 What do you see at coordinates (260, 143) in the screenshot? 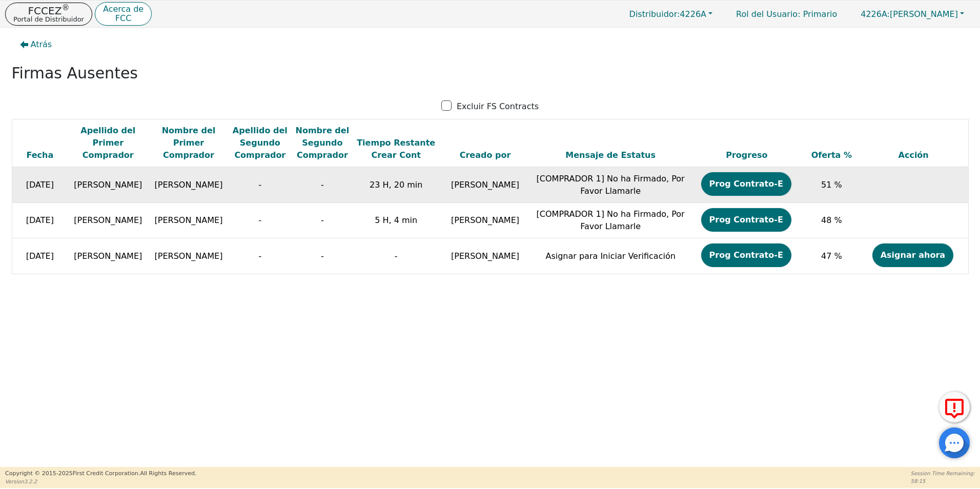
I see `div: Apellido del Segundo Comprador` at bounding box center [260, 143].